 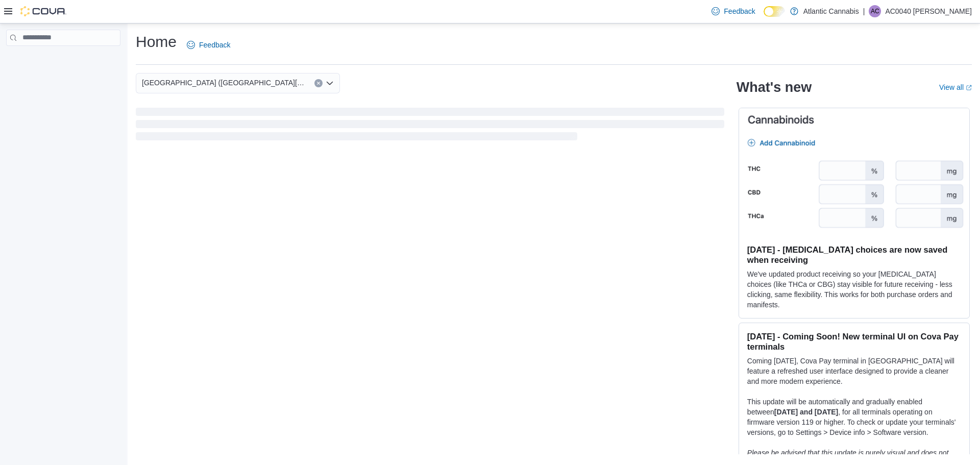 What do you see at coordinates (875, 11) in the screenshot?
I see `div: AC0040 Collins Brittany` at bounding box center [875, 11].